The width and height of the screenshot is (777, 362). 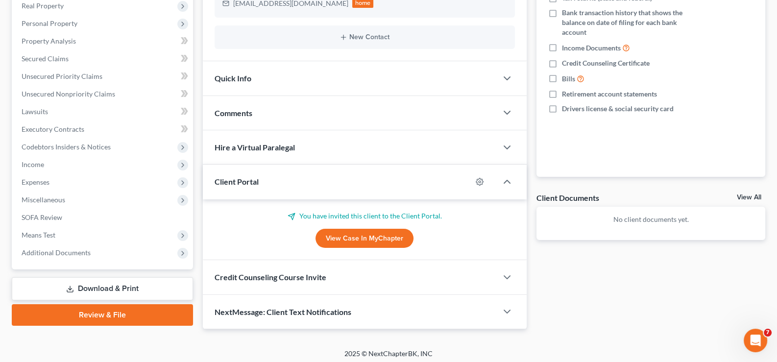 I want to click on span: Hire a Virtual Paralegal, so click(x=255, y=147).